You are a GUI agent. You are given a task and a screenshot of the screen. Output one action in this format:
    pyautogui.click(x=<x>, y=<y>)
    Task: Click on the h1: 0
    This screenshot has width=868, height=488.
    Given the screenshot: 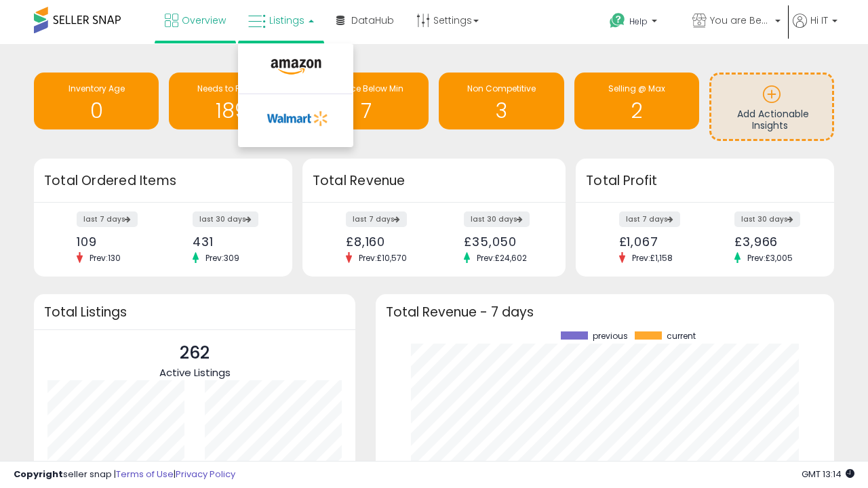 What is the action you would take?
    pyautogui.click(x=96, y=111)
    